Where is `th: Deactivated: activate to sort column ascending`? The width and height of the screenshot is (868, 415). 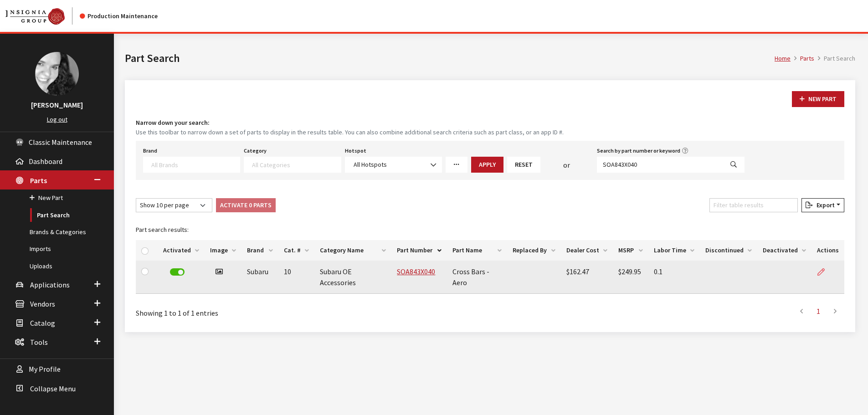
th: Deactivated: activate to sort column ascending is located at coordinates (784, 250).